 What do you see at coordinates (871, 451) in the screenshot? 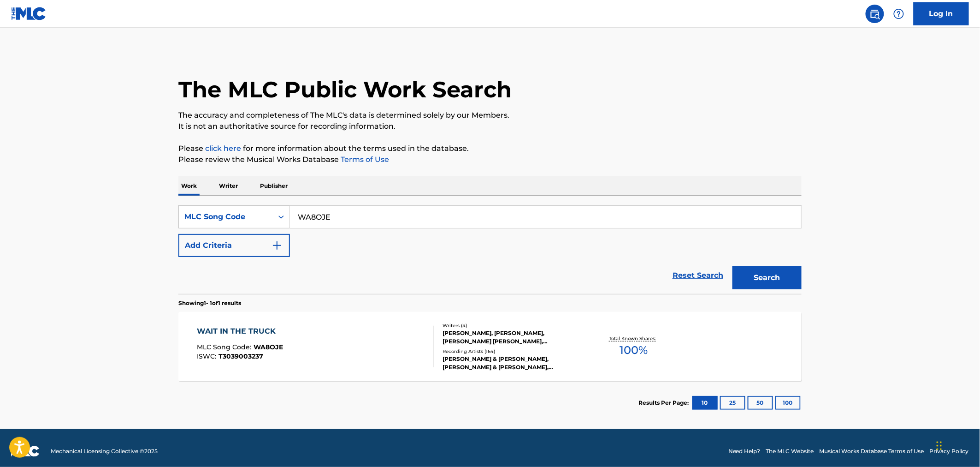
I see `a: Musical Works Database Terms of Use` at bounding box center [871, 451].